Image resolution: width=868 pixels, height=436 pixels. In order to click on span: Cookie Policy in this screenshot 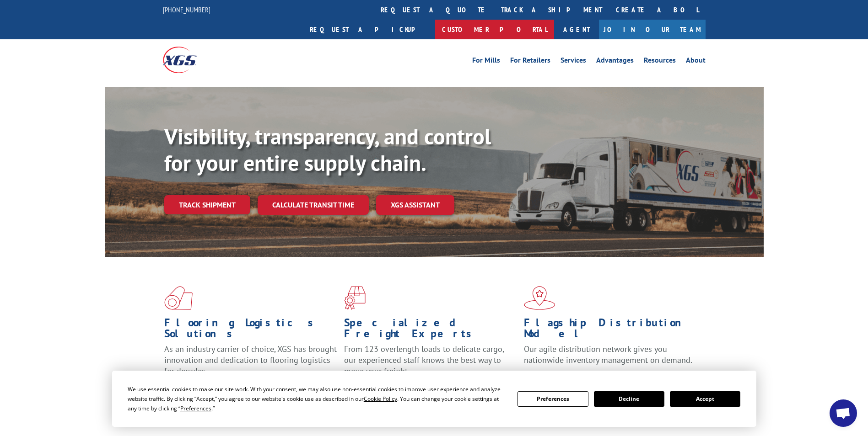, I will do `click(380, 399)`.